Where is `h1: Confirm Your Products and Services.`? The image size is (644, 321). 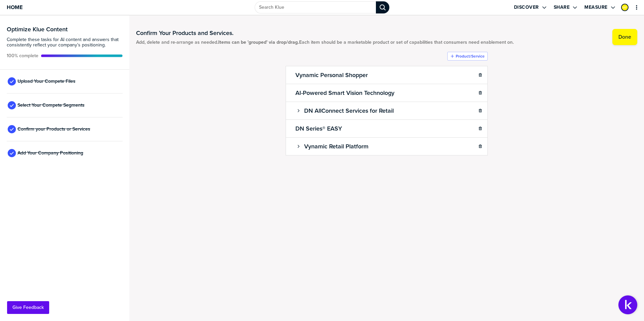 h1: Confirm Your Products and Services. is located at coordinates (325, 33).